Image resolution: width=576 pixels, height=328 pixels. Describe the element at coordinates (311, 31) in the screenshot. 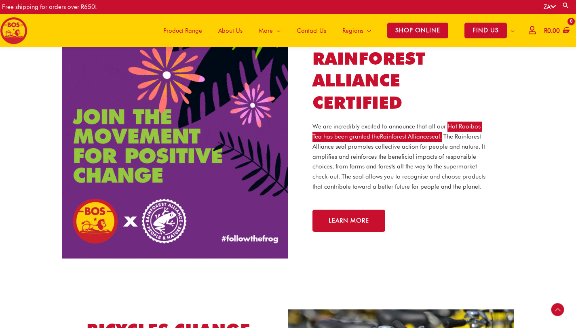

I see `span: Contact Us` at that location.